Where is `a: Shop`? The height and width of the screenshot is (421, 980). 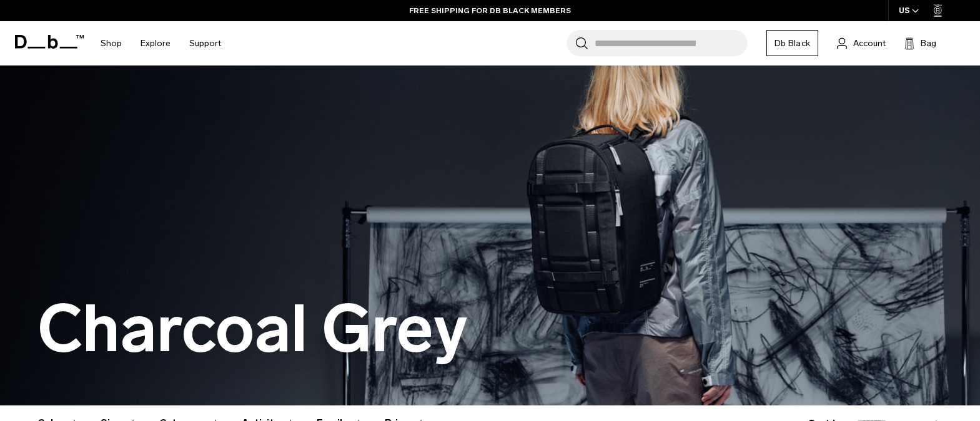
a: Shop is located at coordinates (111, 43).